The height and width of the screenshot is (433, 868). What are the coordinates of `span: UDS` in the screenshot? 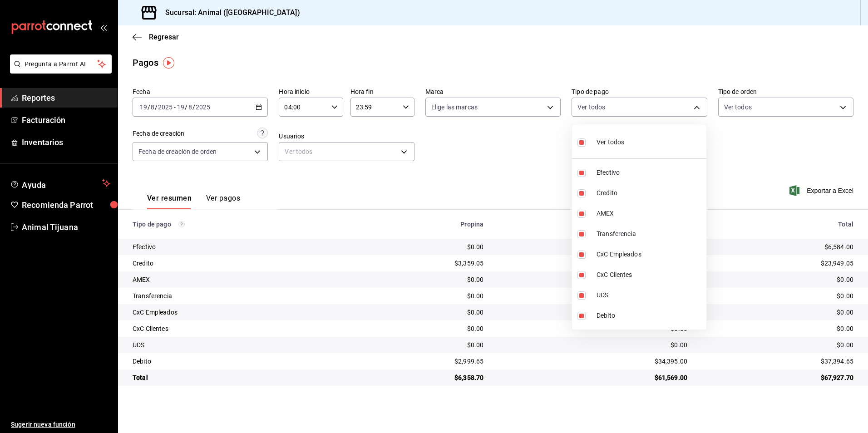 It's located at (650, 295).